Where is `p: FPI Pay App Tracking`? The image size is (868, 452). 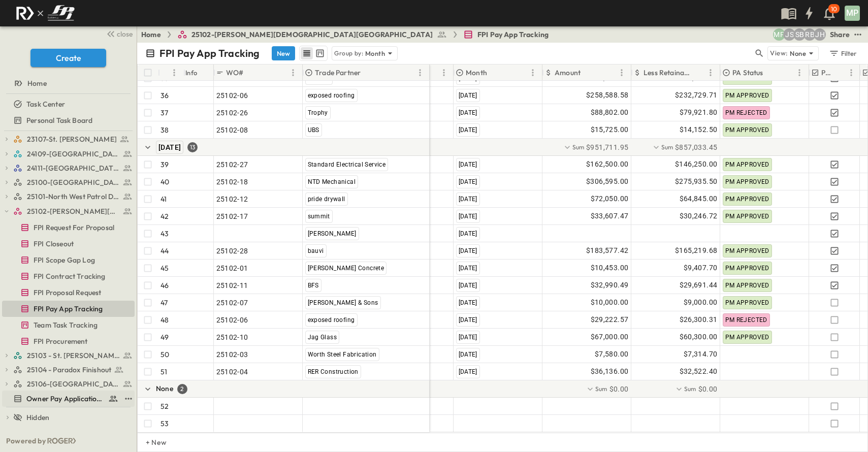
p: FPI Pay App Tracking is located at coordinates (210, 53).